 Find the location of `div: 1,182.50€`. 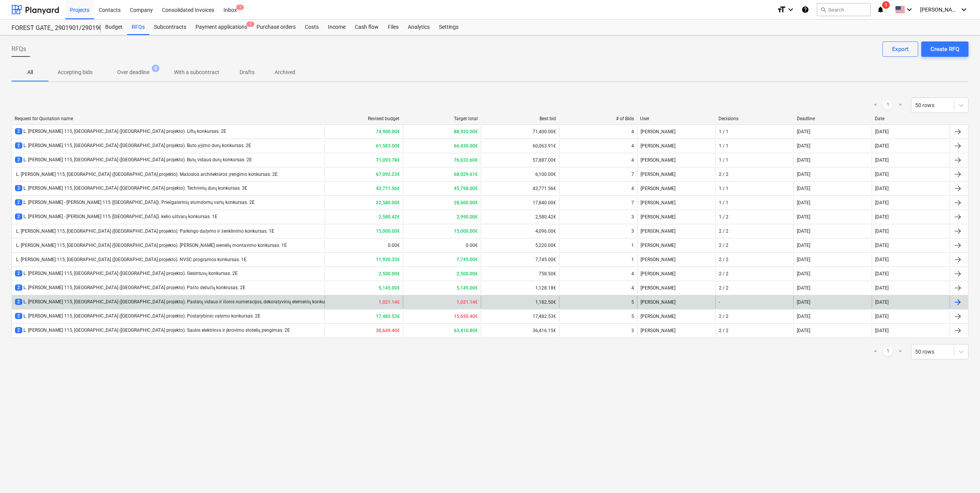

div: 1,182.50€ is located at coordinates (520, 302).